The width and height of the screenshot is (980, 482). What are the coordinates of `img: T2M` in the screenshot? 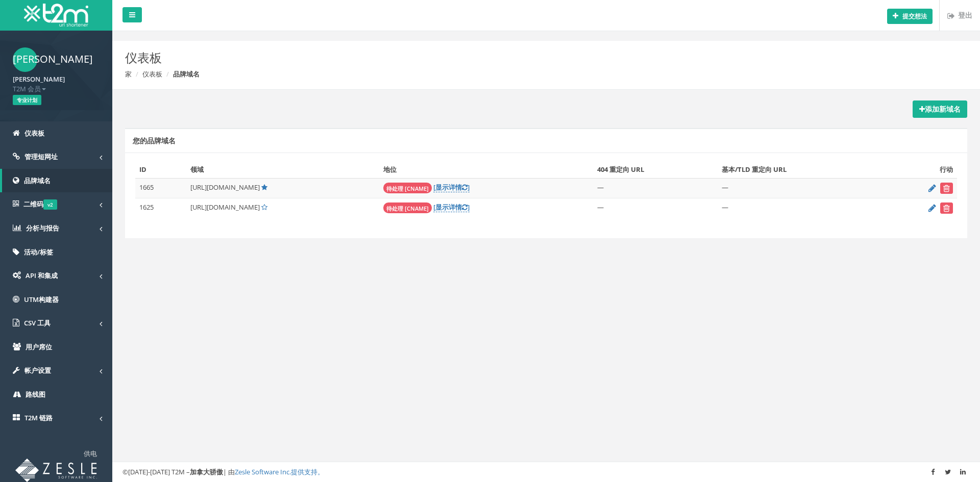 It's located at (56, 15).